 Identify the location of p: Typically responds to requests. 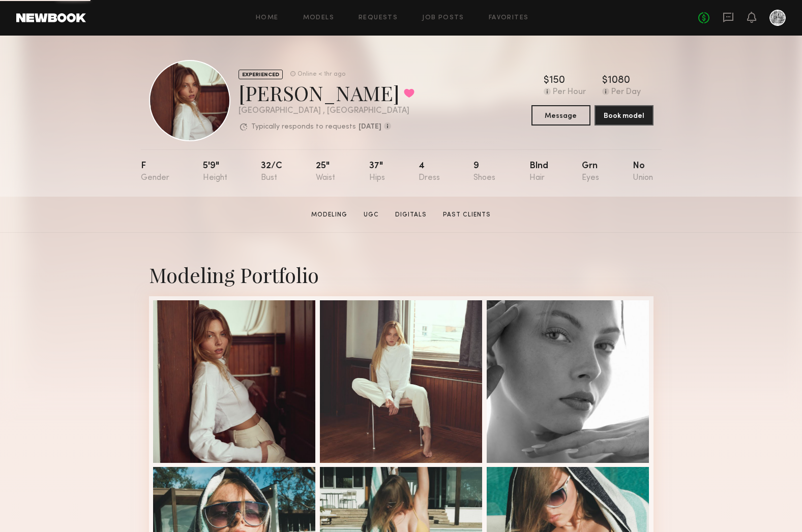
(304, 127).